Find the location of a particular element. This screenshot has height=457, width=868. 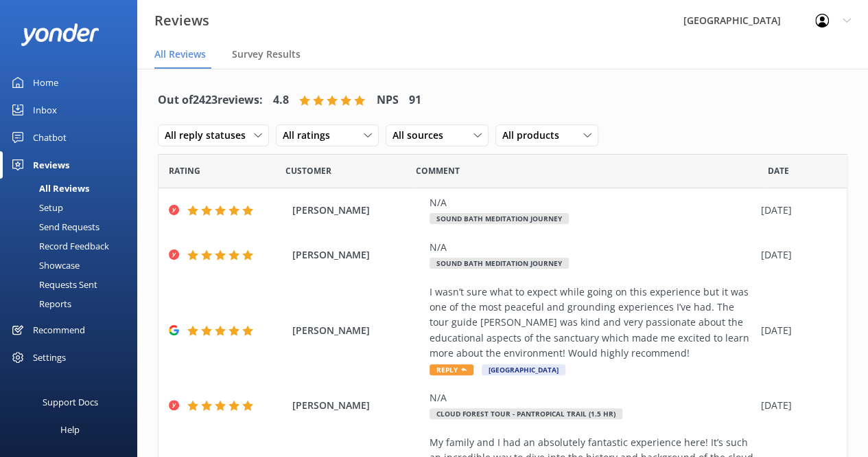

h4: NPS is located at coordinates (388, 100).